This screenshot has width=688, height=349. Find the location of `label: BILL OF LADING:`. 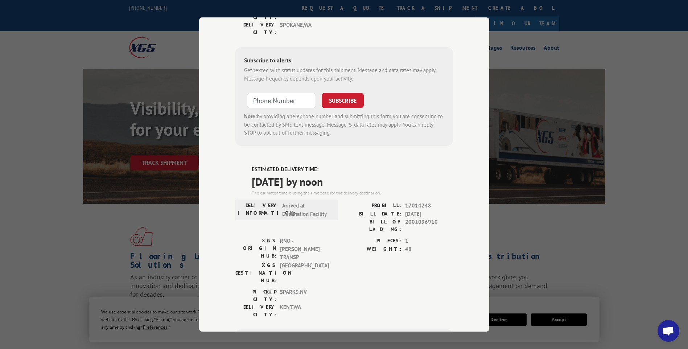

label: BILL OF LADING: is located at coordinates (373, 225).